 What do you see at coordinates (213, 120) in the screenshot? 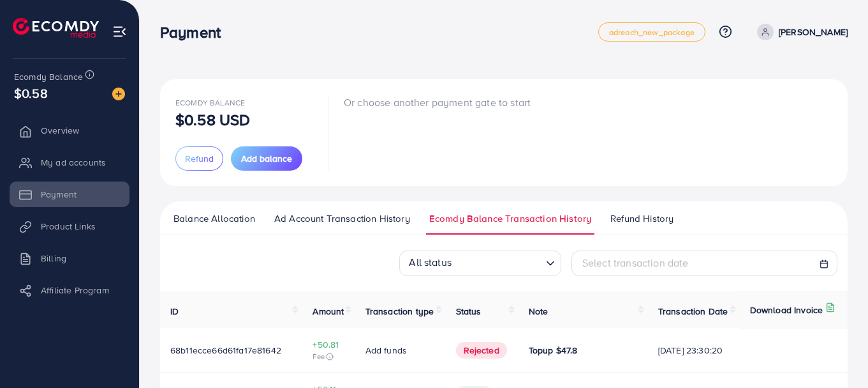
I see `p: $0.58 USD` at bounding box center [213, 120].